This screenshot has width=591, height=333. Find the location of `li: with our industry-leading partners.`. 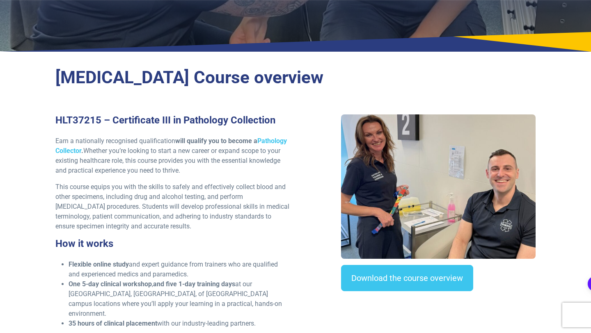

li: with our industry-leading partners. is located at coordinates (179, 324).